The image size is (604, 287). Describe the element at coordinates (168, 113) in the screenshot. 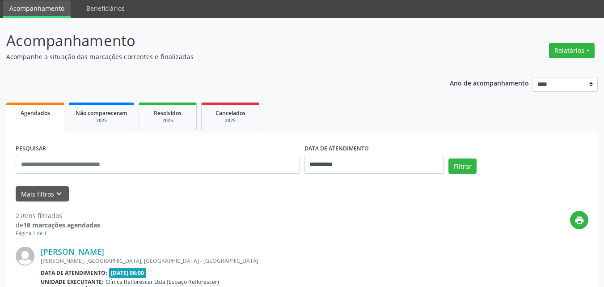

I see `span: Resolvidos` at that location.